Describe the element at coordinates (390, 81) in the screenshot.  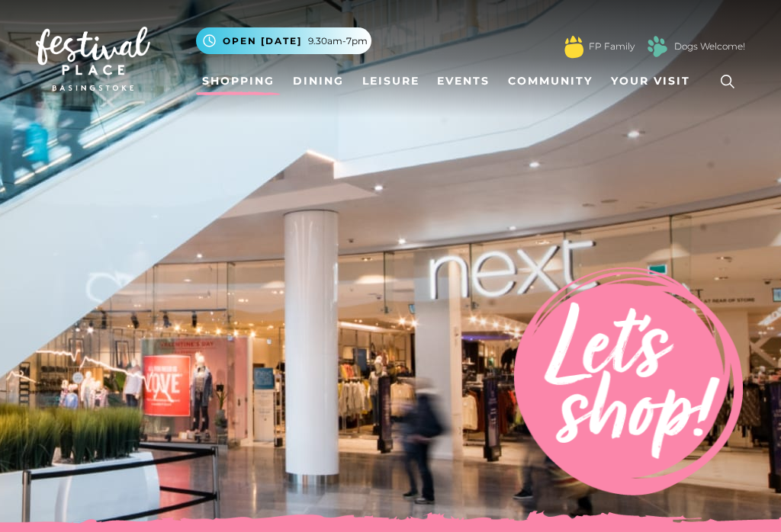
I see `a: Leisure` at that location.